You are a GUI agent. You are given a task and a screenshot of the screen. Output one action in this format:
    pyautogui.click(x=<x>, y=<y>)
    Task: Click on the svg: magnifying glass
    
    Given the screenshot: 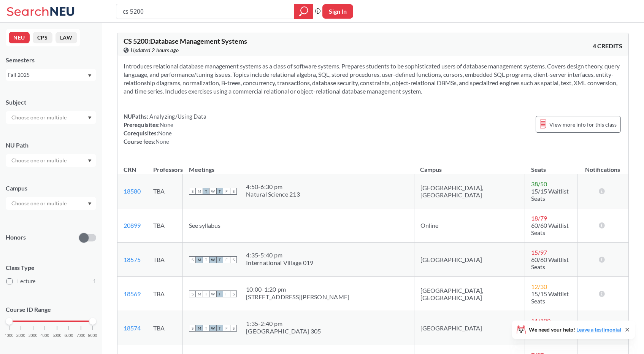 What is the action you would take?
    pyautogui.click(x=304, y=11)
    